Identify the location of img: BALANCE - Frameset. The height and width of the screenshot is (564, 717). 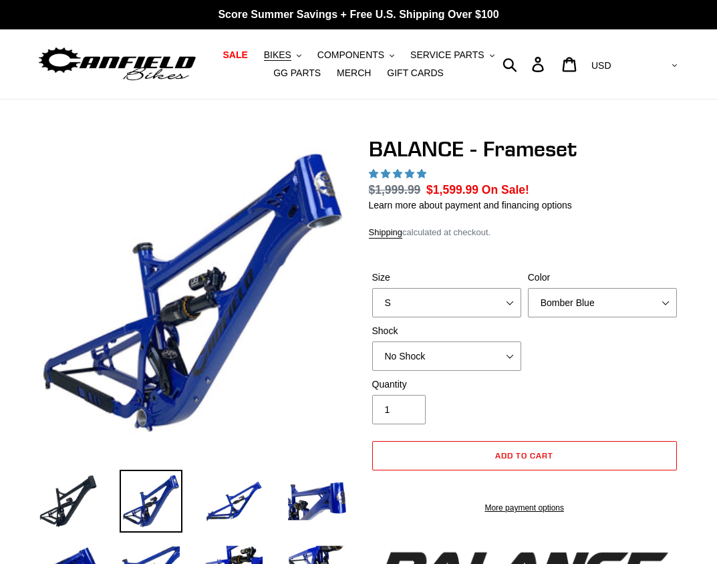
(193, 292).